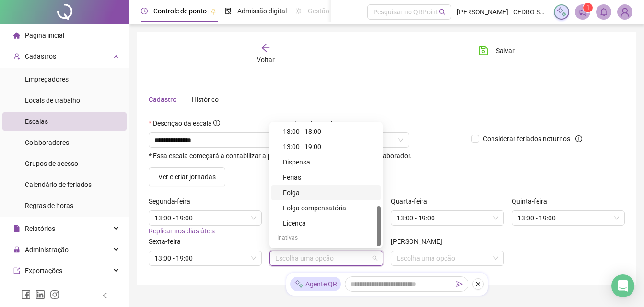  I want to click on span: Salvar, so click(505, 51).